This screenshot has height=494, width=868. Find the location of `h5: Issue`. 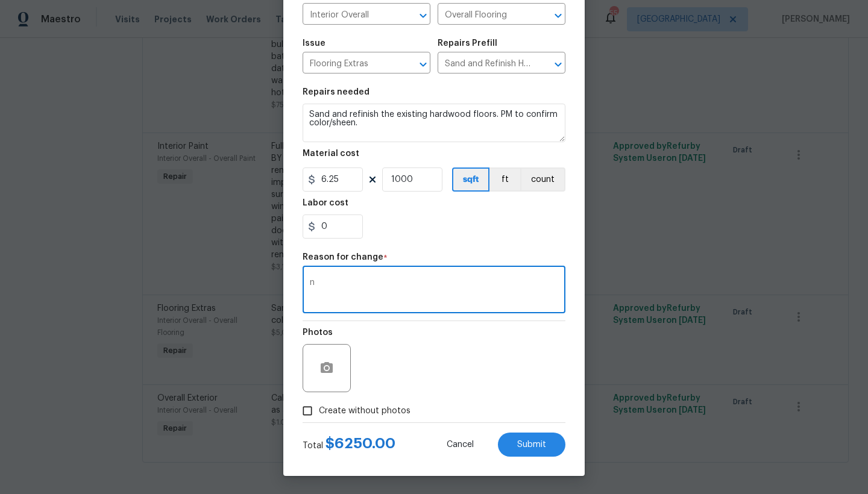

h5: Issue is located at coordinates (314, 43).